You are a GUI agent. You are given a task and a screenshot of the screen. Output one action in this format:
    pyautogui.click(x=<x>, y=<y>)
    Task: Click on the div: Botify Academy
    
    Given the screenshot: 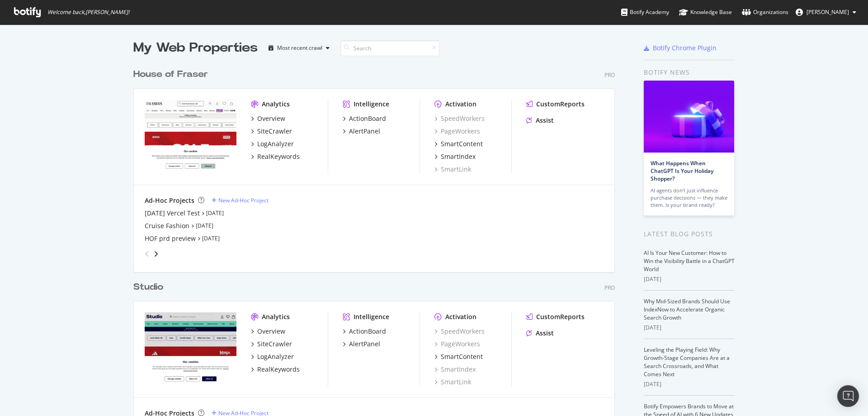 What is the action you would take?
    pyautogui.click(x=646, y=12)
    